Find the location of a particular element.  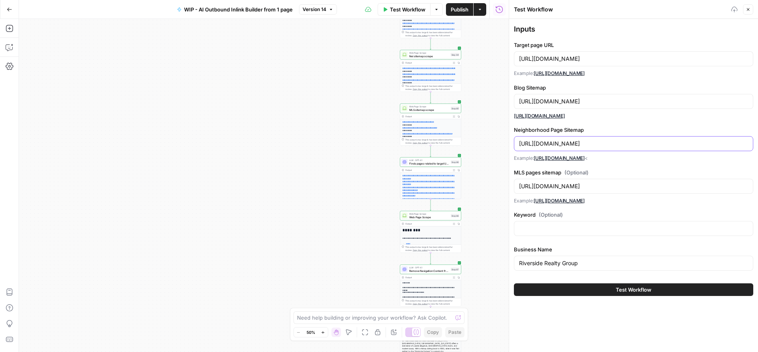

button: WIP - AI Outbound Inlink Builder from 1 page is located at coordinates (235, 9).